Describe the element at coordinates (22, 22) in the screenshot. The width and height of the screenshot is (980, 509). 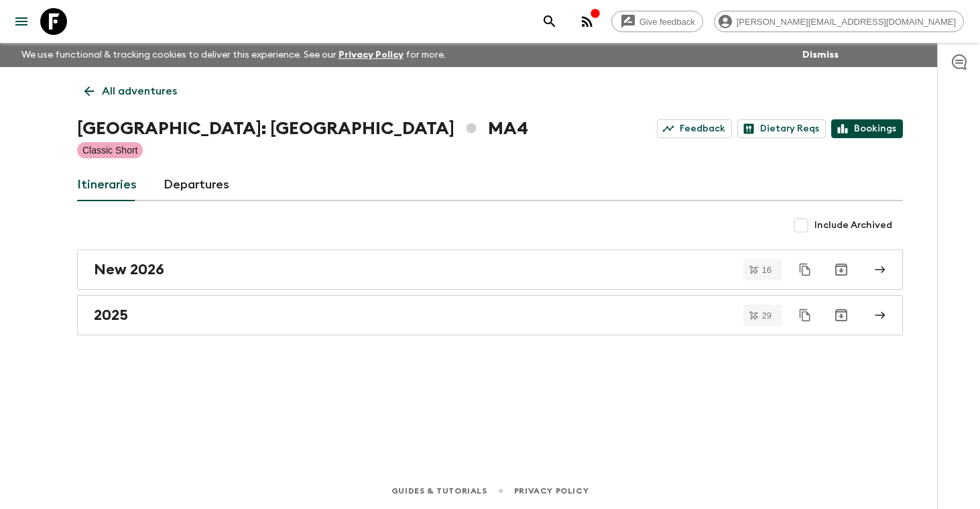
I see `button: menu` at that location.